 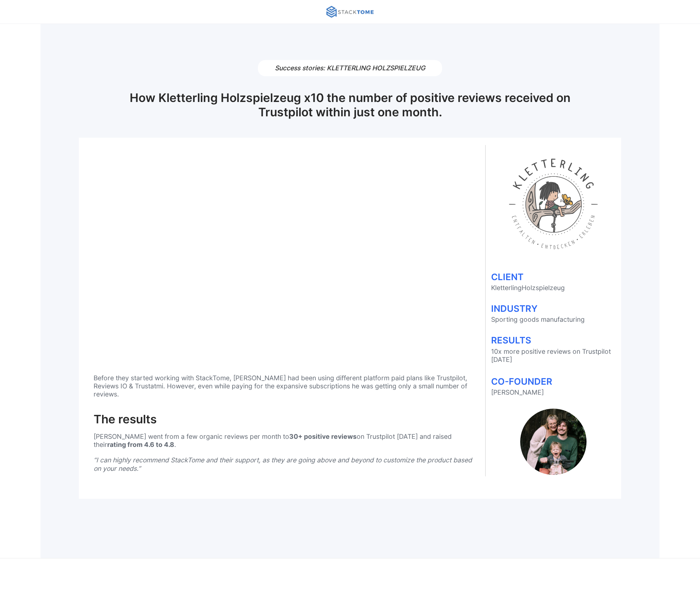 What do you see at coordinates (141, 444) in the screenshot?
I see `strong: rating from 4.6 to 4.8` at bounding box center [141, 444].